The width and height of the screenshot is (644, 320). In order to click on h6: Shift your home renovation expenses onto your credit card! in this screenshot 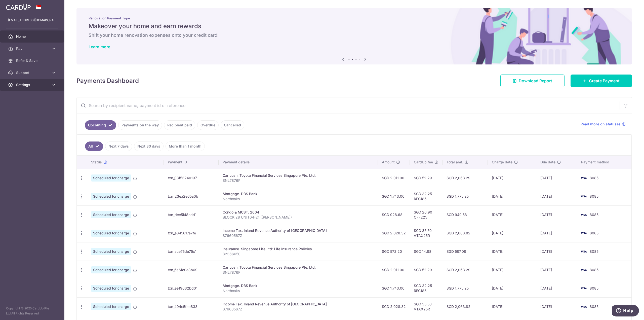, I will do `click(354, 35)`.